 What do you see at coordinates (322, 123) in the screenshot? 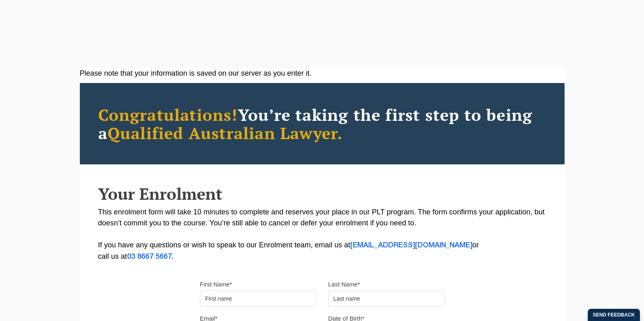
I see `h2: You’re taking the first step to being a` at bounding box center [322, 123].